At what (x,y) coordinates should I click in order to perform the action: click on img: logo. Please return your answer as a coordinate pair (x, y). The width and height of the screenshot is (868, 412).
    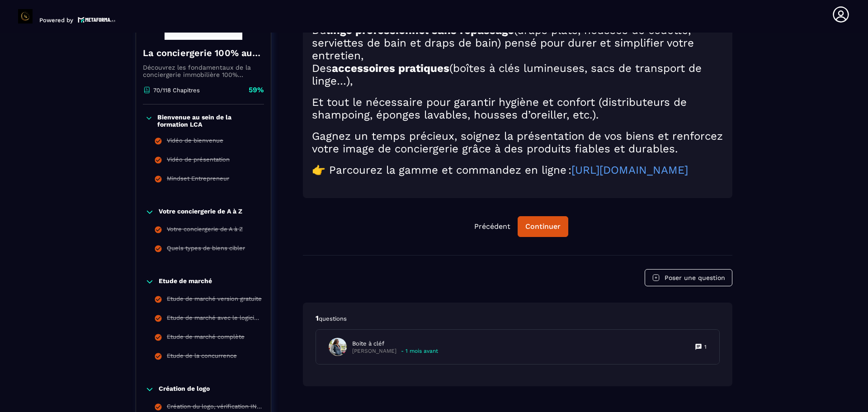
    Looking at the image, I should click on (97, 20).